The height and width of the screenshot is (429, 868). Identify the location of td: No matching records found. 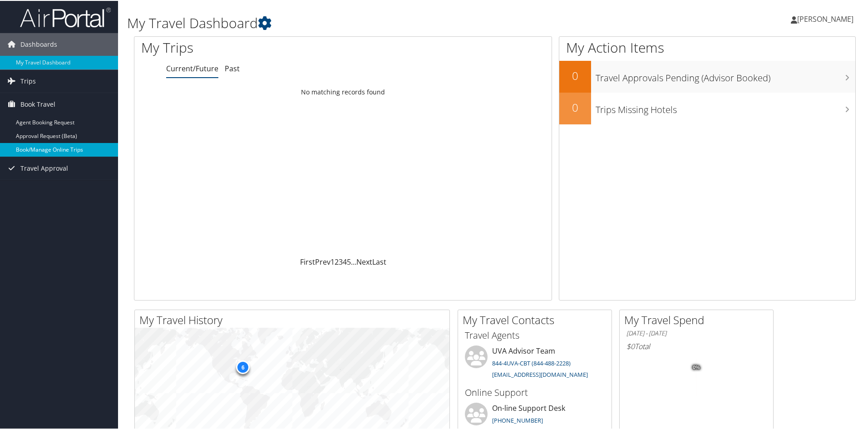
(343, 91).